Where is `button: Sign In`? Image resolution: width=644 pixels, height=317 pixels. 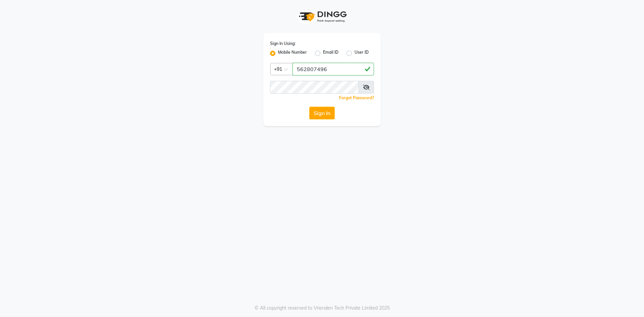 button: Sign In is located at coordinates (322, 113).